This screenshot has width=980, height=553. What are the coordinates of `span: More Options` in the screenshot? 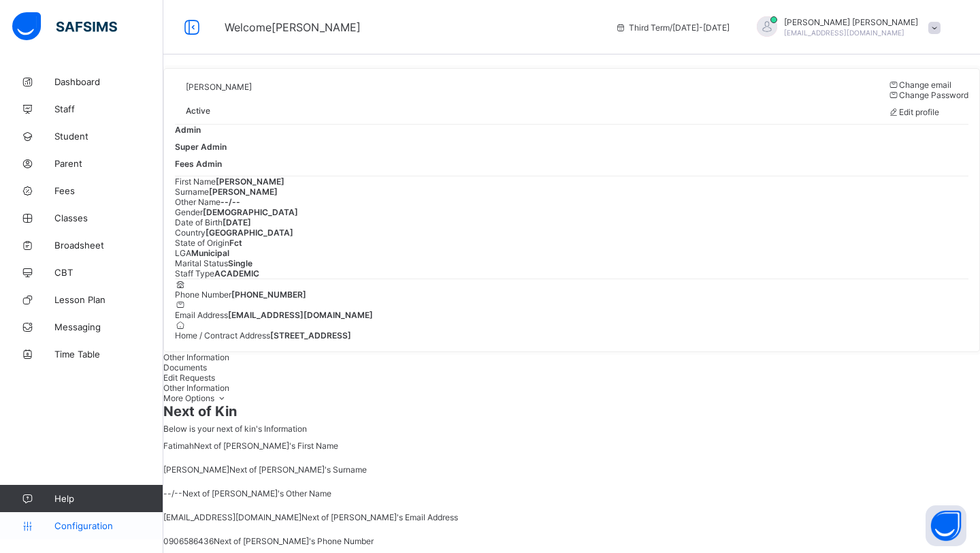 It's located at (195, 397).